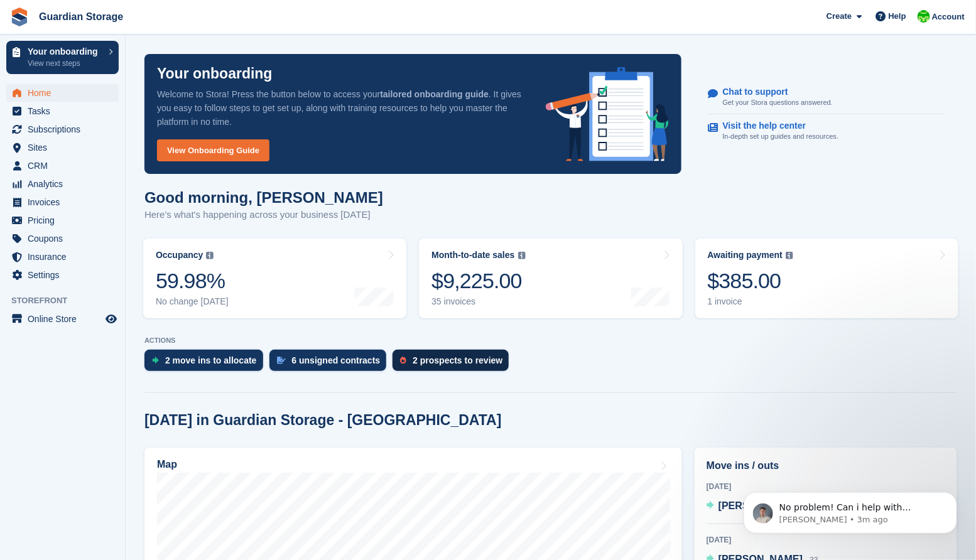  Describe the element at coordinates (66, 111) in the screenshot. I see `span: Tasks` at that location.